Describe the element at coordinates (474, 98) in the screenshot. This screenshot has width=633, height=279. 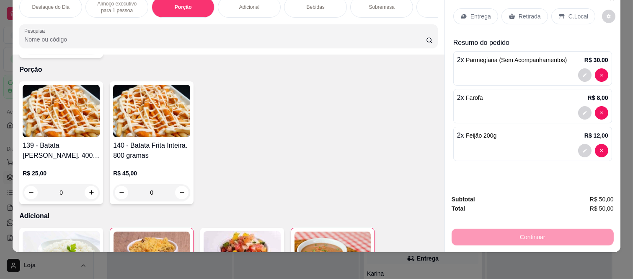
I see `span: Farofa` at that location.